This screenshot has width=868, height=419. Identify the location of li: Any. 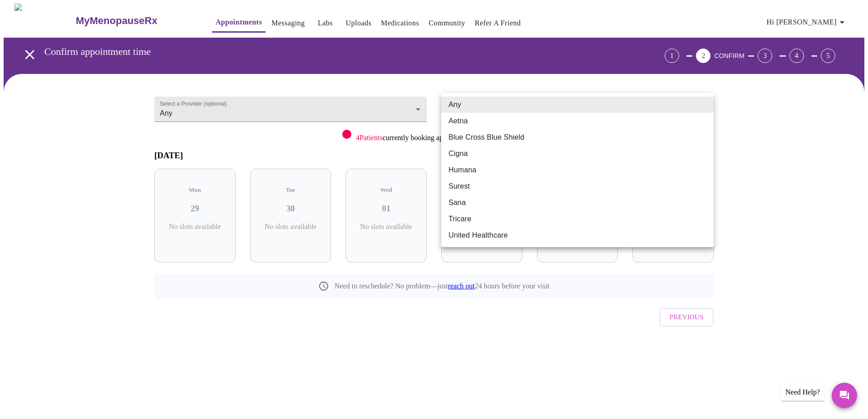
(577, 105).